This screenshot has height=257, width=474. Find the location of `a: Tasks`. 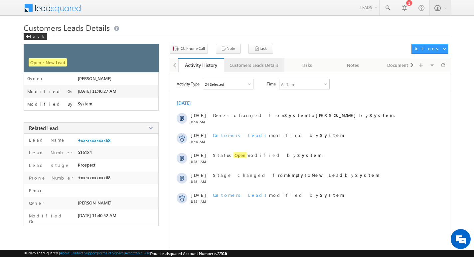

a: Tasks is located at coordinates (308, 65).